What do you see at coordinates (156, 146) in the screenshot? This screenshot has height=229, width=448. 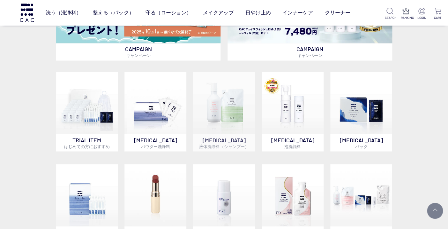 I see `span: パウダー洗浄料` at bounding box center [156, 146].